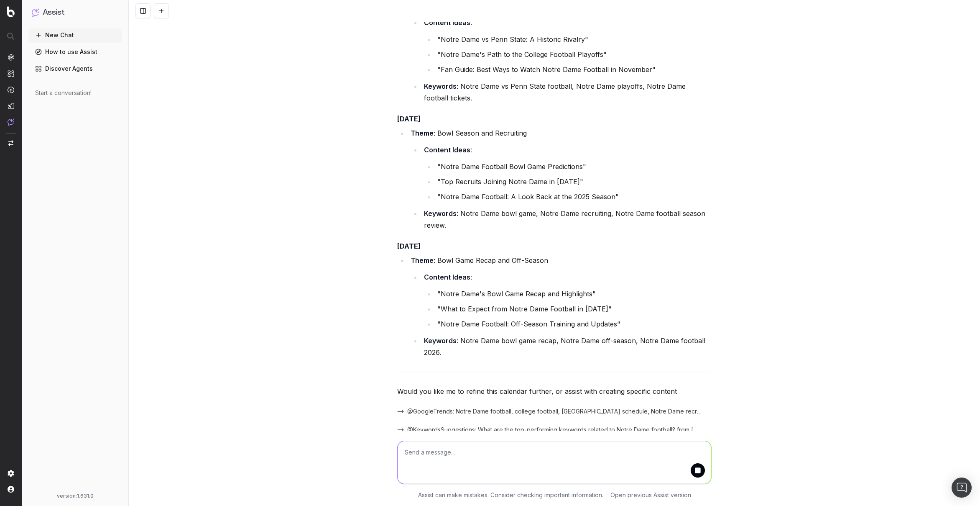 This screenshot has width=980, height=506. I want to click on img: My account, so click(11, 489).